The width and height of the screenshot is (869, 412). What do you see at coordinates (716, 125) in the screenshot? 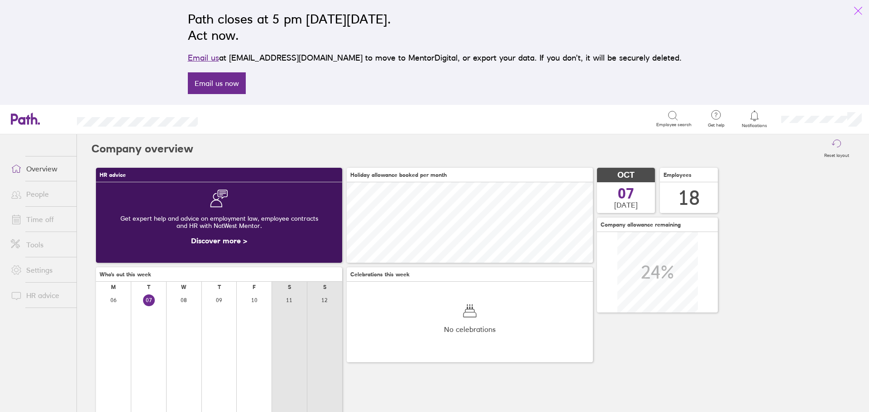
I see `span: Get help` at bounding box center [716, 125].